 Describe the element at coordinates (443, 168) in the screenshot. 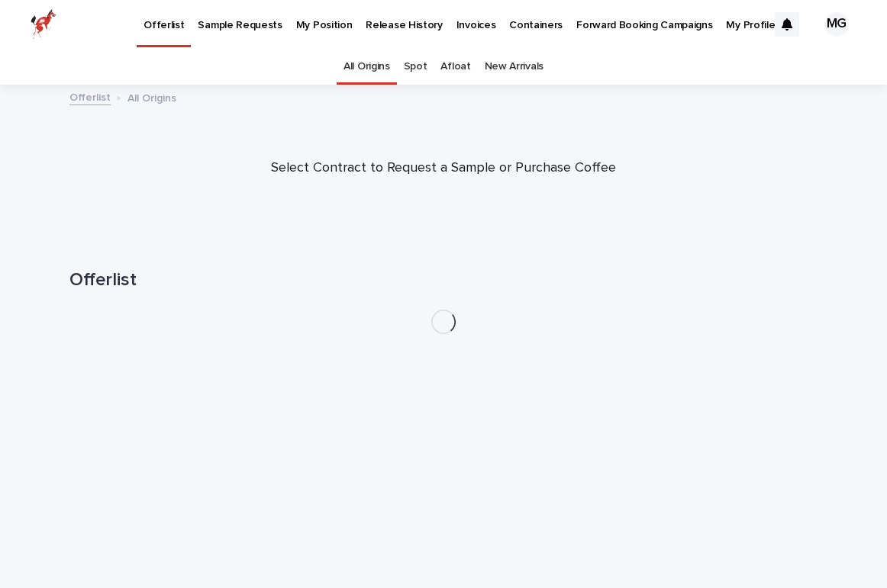

I see `p: Select Contract to Request a Sample or Purchase Coffee` at that location.